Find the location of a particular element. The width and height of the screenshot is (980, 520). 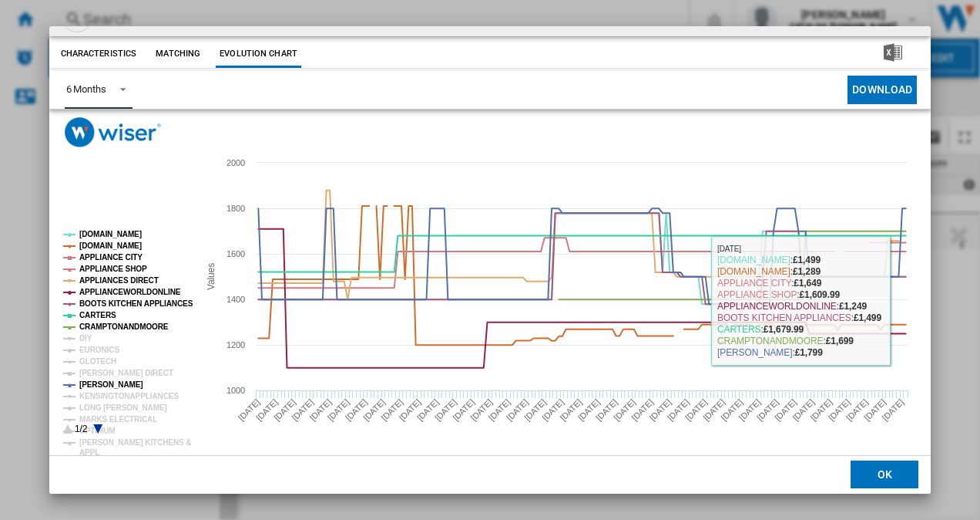

tspan: DIY is located at coordinates (86, 338).